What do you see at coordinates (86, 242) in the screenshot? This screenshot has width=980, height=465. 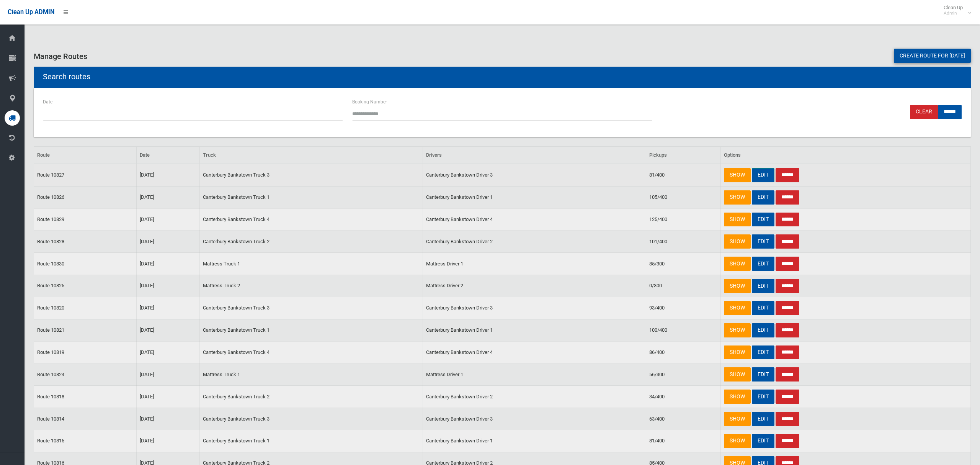 I see `td: Route 10828` at bounding box center [86, 242].